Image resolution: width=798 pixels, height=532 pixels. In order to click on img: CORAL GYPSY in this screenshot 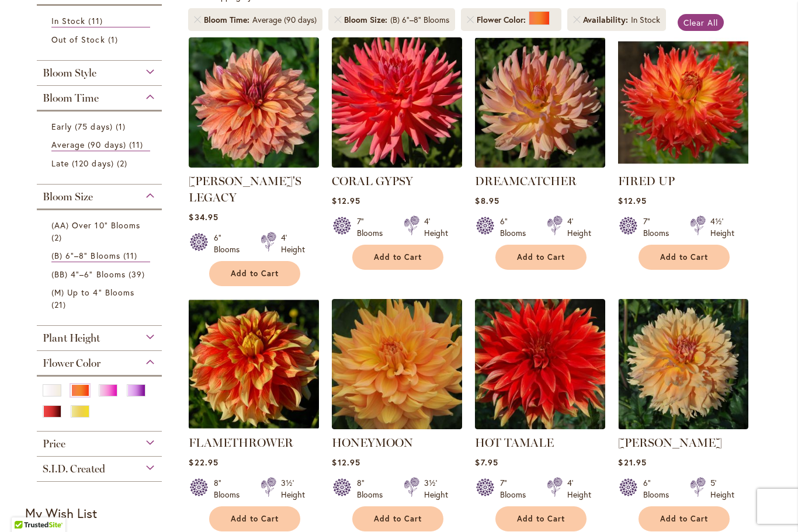, I will do `click(397, 102)`.